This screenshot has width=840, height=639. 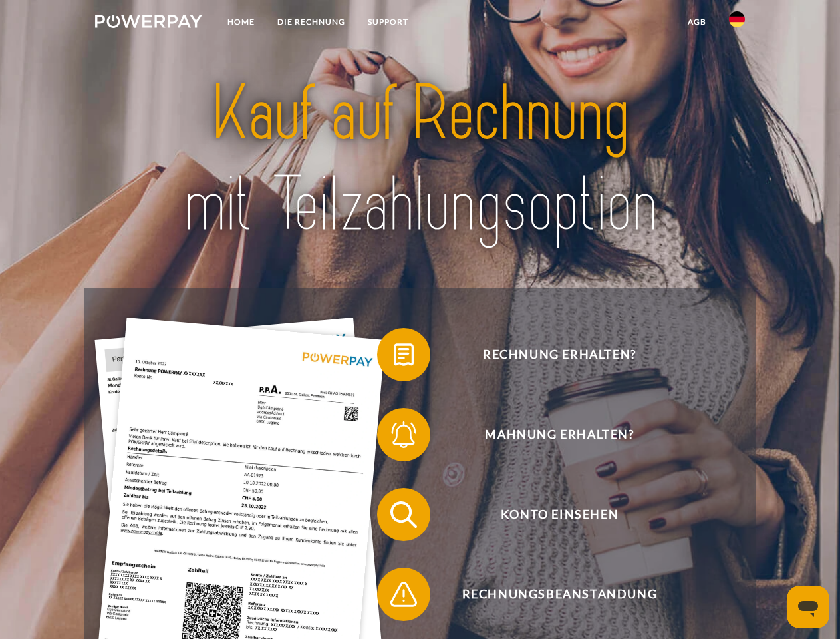 What do you see at coordinates (560, 434) in the screenshot?
I see `span: Mahnung erhalten?` at bounding box center [560, 434].